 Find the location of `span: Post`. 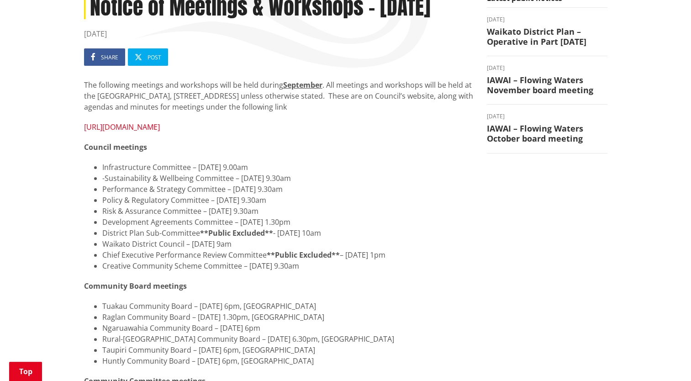

span: Post is located at coordinates (154, 57).